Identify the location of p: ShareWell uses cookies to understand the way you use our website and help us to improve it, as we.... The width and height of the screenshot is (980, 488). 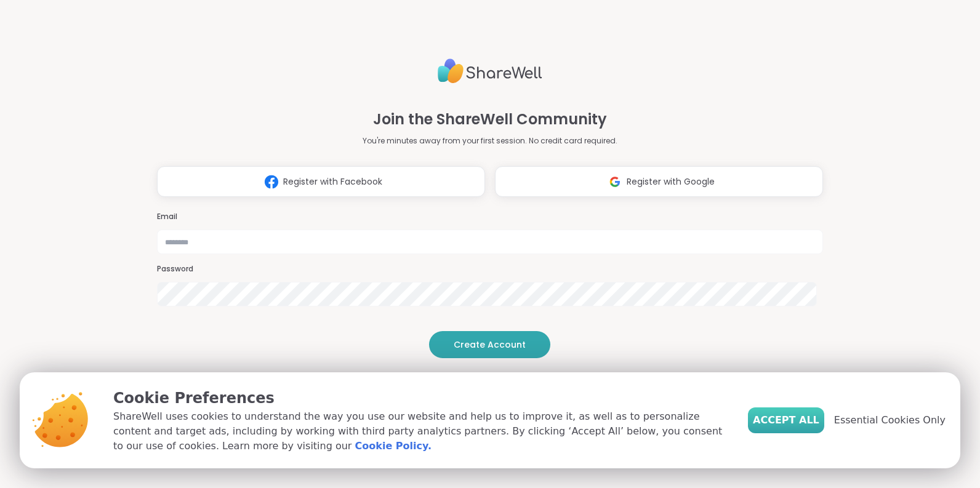
(420, 432).